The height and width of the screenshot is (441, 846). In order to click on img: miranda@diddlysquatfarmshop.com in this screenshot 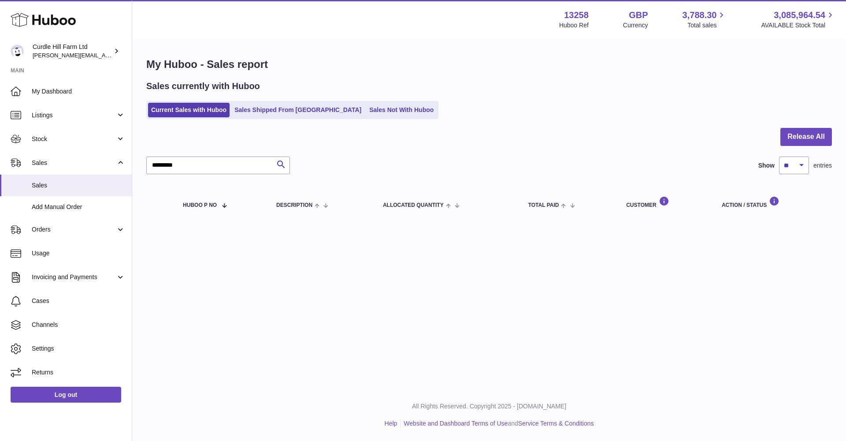, I will do `click(17, 51)`.